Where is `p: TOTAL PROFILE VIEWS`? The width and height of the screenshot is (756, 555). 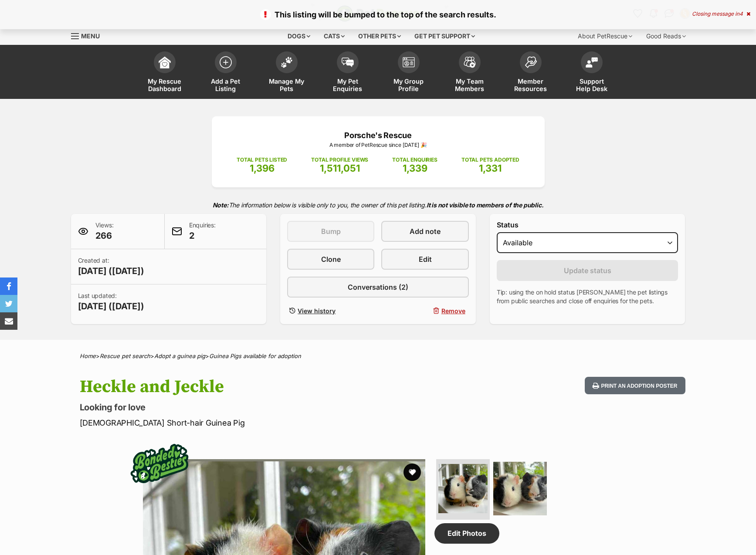 p: TOTAL PROFILE VIEWS is located at coordinates (339, 160).